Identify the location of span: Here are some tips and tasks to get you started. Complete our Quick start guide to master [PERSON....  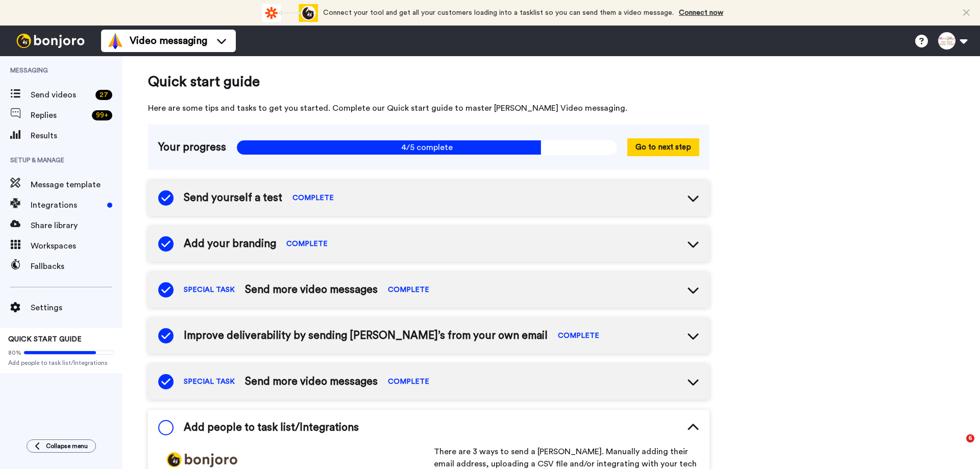
(429, 108).